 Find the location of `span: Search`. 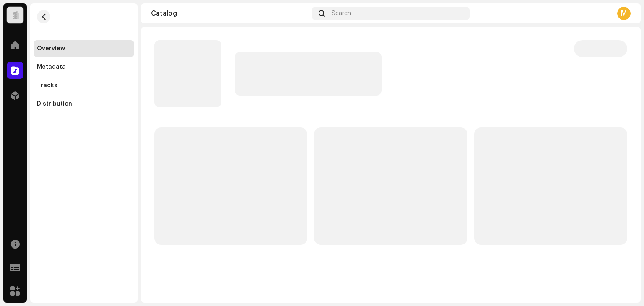

span: Search is located at coordinates (341, 14).